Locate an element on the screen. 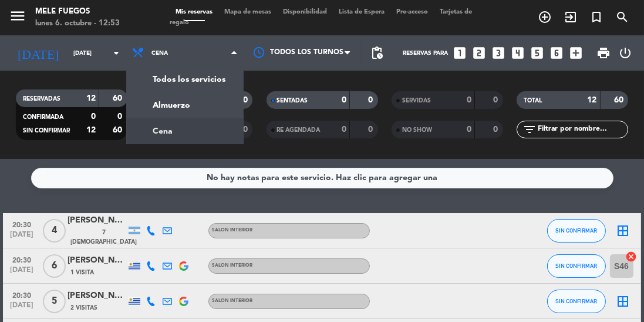 Image resolution: width=644 pixels, height=322 pixels. span: print is located at coordinates (604, 53).